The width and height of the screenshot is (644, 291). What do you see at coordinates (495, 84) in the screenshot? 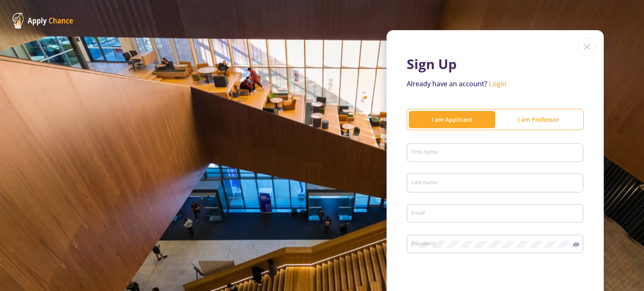
I see `p: Already have an account?` at bounding box center [495, 84].